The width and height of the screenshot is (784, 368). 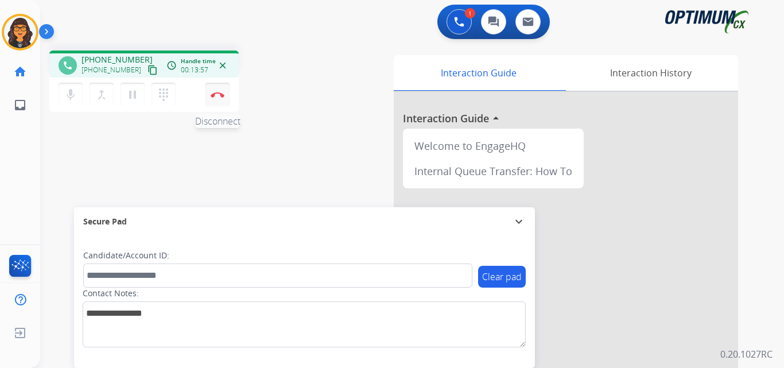 What do you see at coordinates (164, 95) in the screenshot?
I see `mat-icon: dialpad` at bounding box center [164, 95].